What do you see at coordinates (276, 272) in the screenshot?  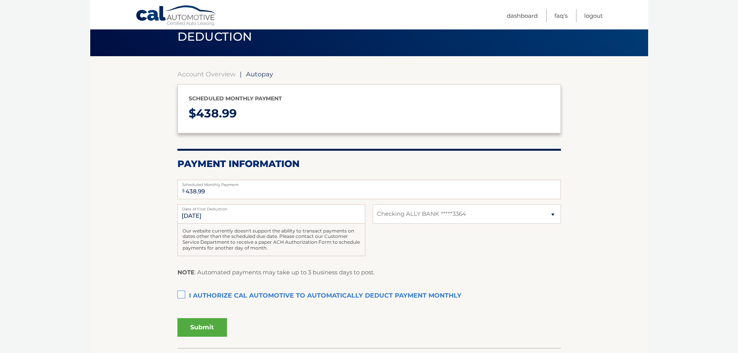 I see `p: : Automated payments may take up to 3 business days to post.` at bounding box center [276, 272].